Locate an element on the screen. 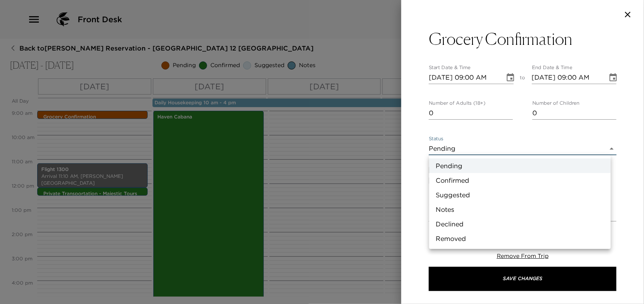  li: Suggested is located at coordinates (520, 195).